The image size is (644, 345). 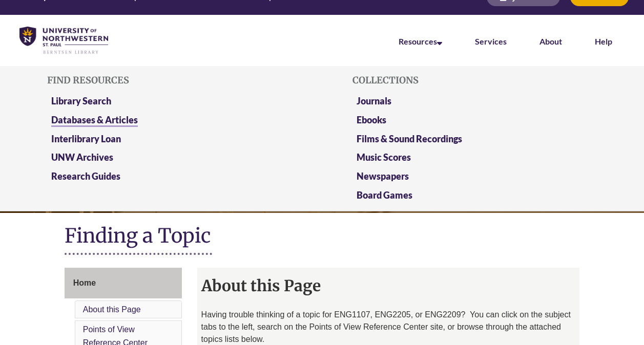 I want to click on h1: Finding a Topic, so click(x=322, y=236).